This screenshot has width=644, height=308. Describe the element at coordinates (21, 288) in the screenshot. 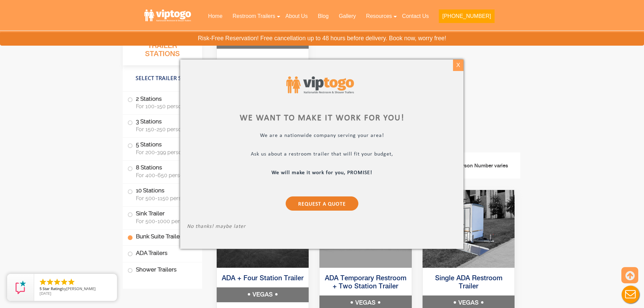

I see `img: Review Rating` at that location.